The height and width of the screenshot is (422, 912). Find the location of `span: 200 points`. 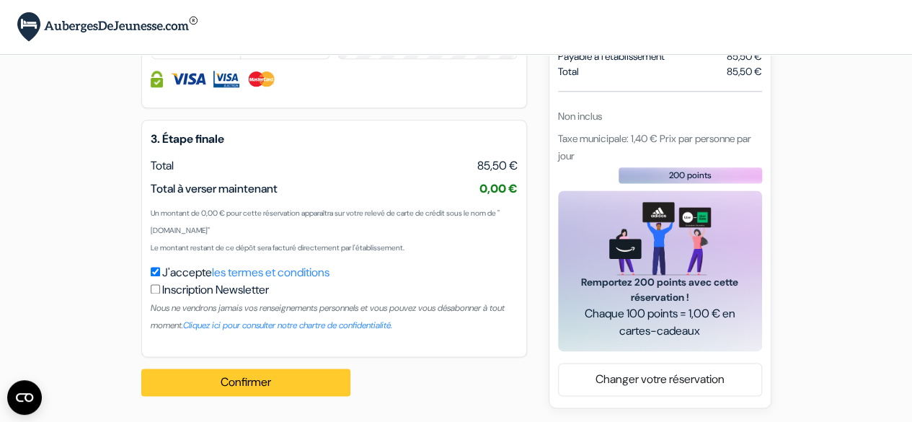

span: 200 points is located at coordinates (690, 175).